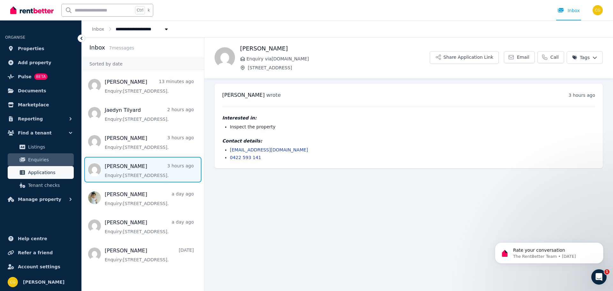  What do you see at coordinates (35, 133) in the screenshot?
I see `span: Find a tenant` at bounding box center [35, 133].